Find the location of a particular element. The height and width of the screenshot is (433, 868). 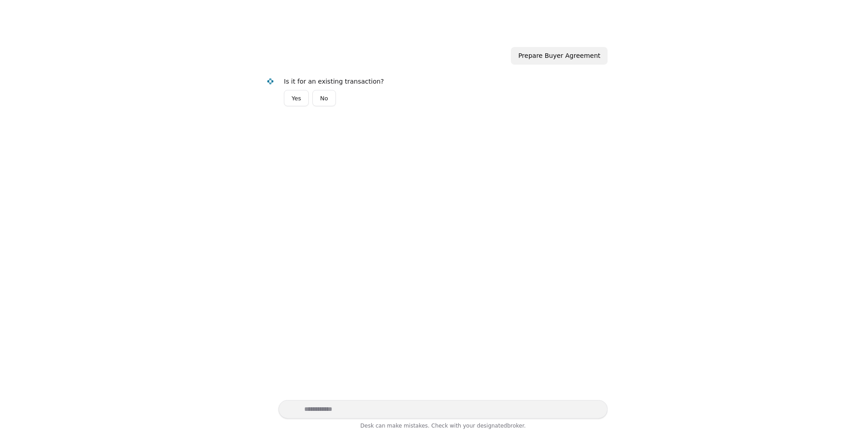

button: Yes is located at coordinates (296, 98).